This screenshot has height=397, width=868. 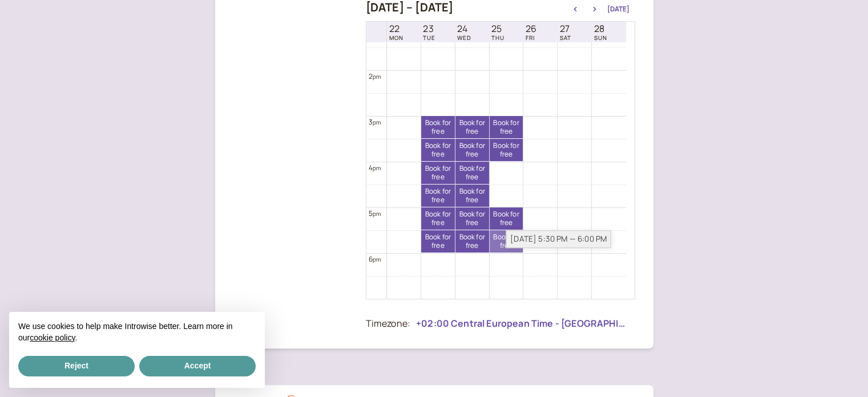 What do you see at coordinates (137, 333) in the screenshot?
I see `div: We use cookies to help make Introwise better. Learn more in our .` at bounding box center [137, 333].